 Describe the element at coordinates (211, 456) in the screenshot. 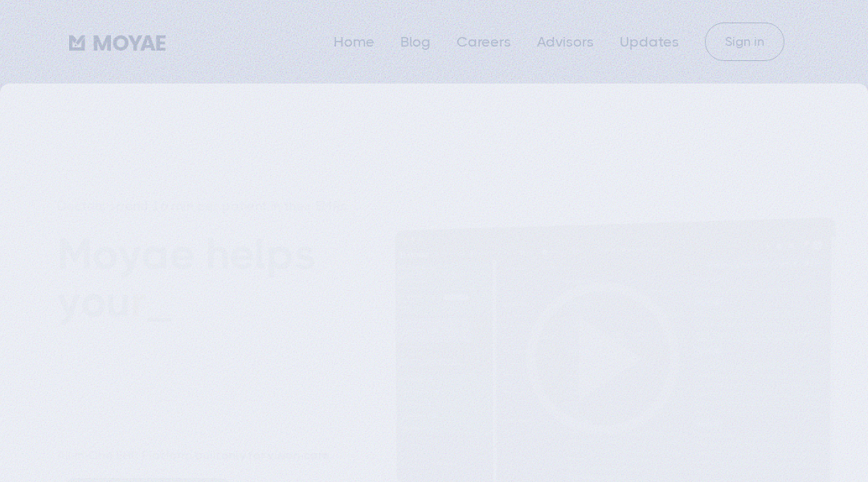

I see `h2: All-In-One EHR Platform built` at that location.